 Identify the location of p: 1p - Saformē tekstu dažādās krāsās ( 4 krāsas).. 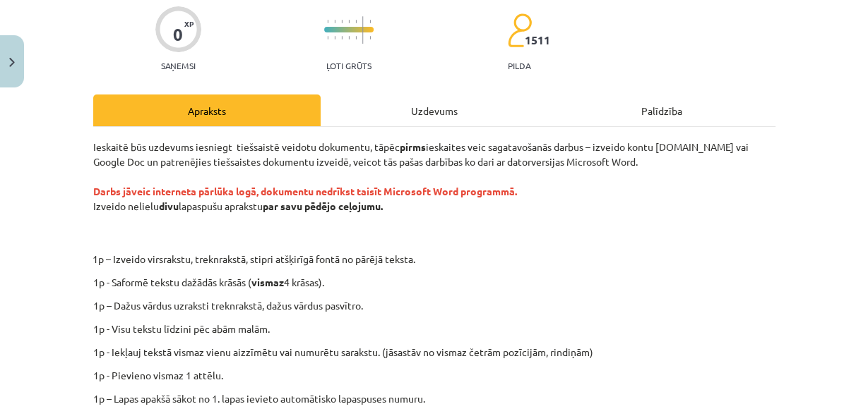
(434, 282).